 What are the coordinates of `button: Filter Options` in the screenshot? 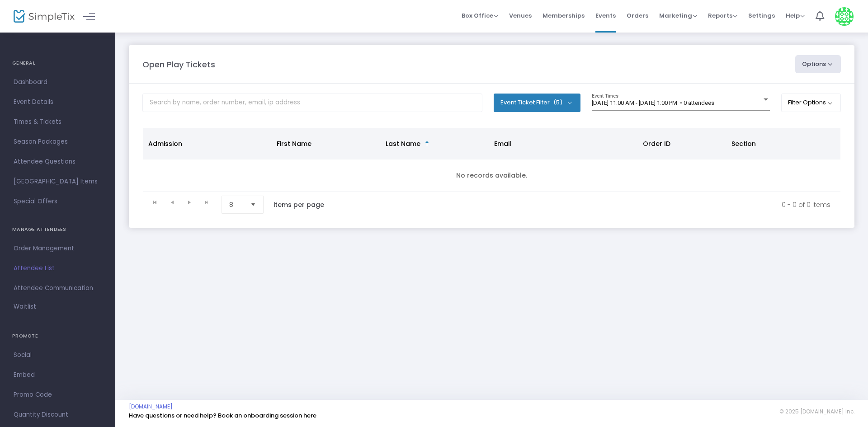 It's located at (811, 102).